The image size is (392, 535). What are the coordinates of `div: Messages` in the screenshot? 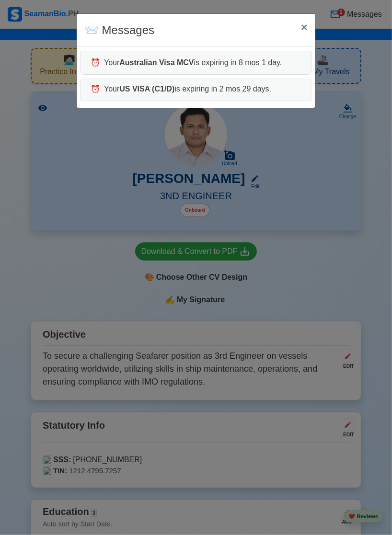 It's located at (119, 30).